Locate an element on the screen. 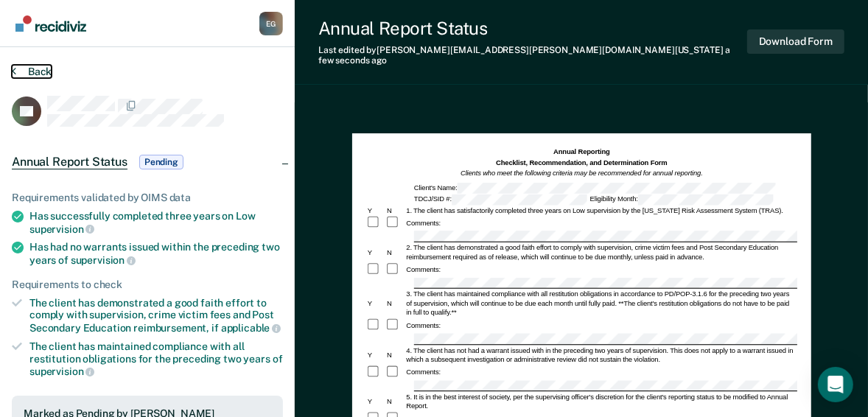 This screenshot has width=868, height=417. div: Requirements validated by OIMS data is located at coordinates (147, 197).